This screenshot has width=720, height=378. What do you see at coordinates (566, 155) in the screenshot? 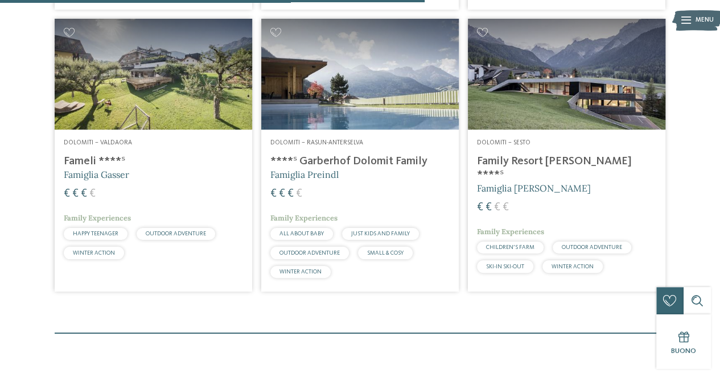
I see `a: Cercate un hotel per famiglie? Qui troverete solo i migliori! Dolomiti – Sesto Family Resort [PER...` at bounding box center [566, 155].